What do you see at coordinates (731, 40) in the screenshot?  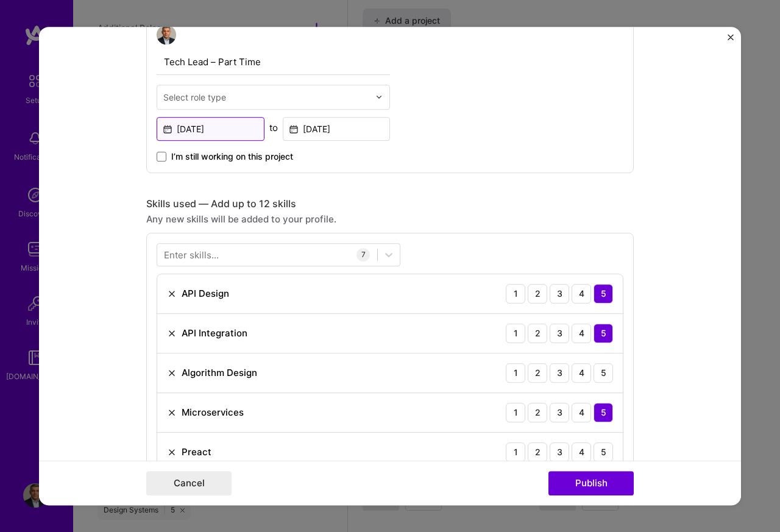 I see `button: Close` at bounding box center [731, 40].